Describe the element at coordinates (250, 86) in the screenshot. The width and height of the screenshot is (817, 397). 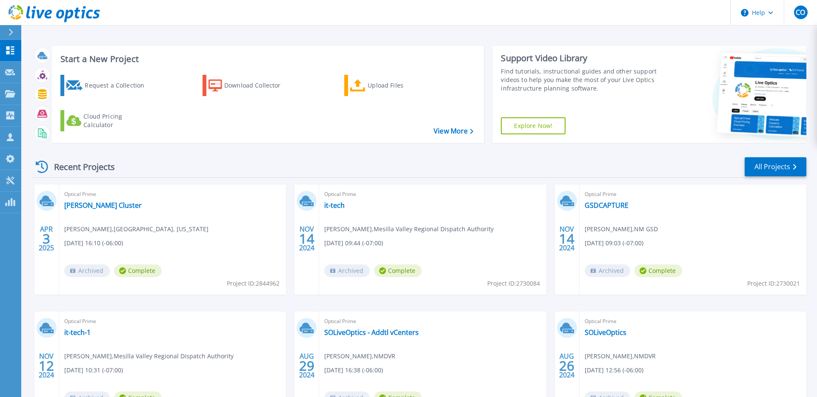
I see `a: Download Collector` at that location.